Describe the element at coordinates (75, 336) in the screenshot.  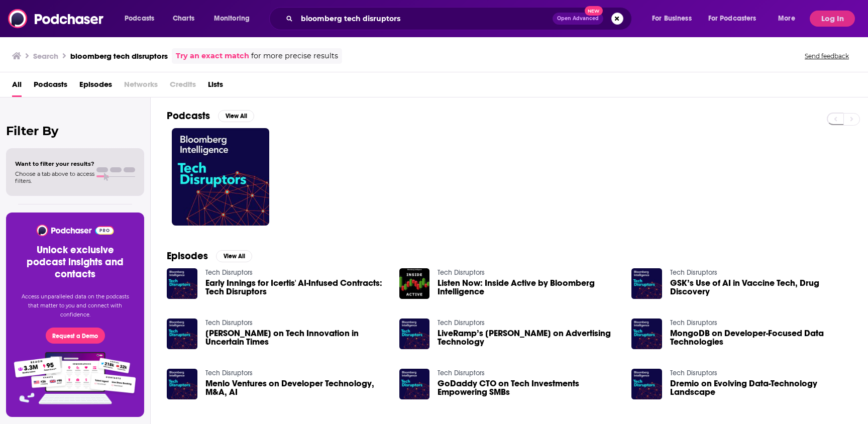
I see `button: Request a Demo` at that location.